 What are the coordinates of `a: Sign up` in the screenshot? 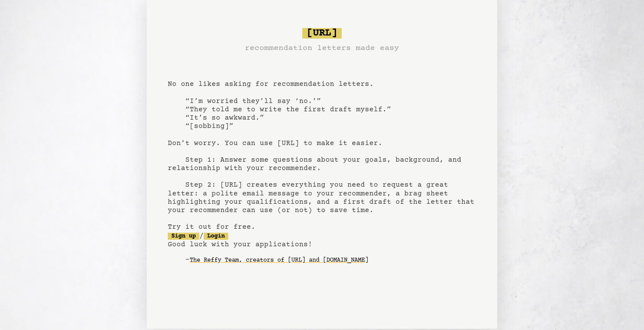 It's located at (184, 236).